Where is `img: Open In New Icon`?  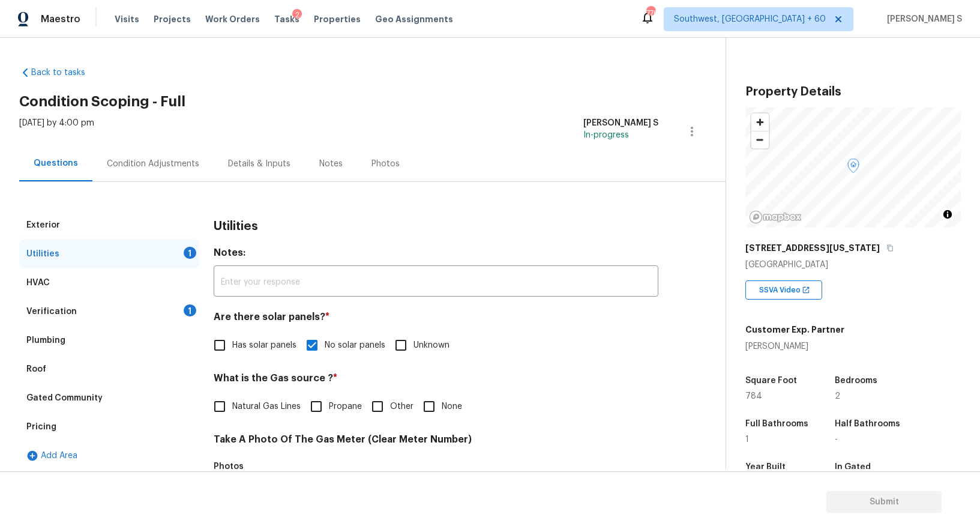
img: Open In New Icon is located at coordinates (806, 290).